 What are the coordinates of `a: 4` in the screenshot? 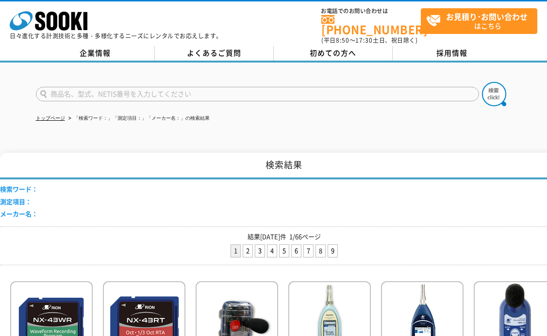 It's located at (272, 251).